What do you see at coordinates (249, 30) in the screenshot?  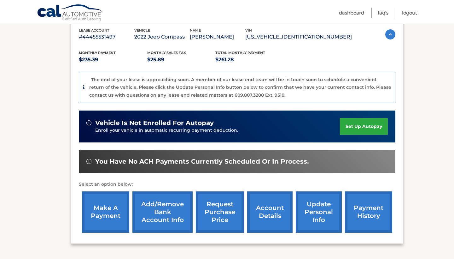 I see `span: vin` at bounding box center [249, 30].